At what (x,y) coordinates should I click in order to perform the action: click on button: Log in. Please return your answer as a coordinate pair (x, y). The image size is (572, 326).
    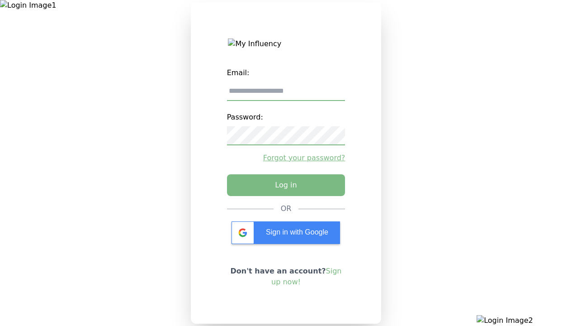
    Looking at the image, I should click on (286, 185).